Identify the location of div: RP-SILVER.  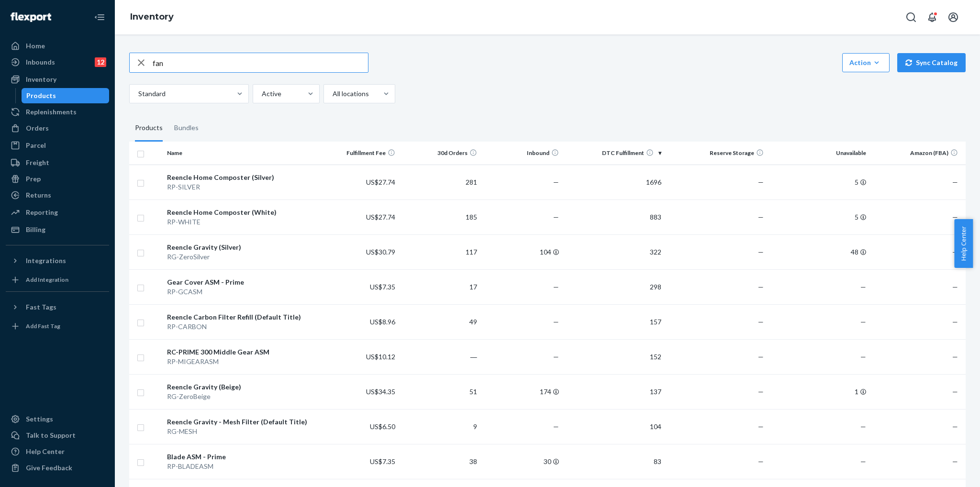
(240, 187).